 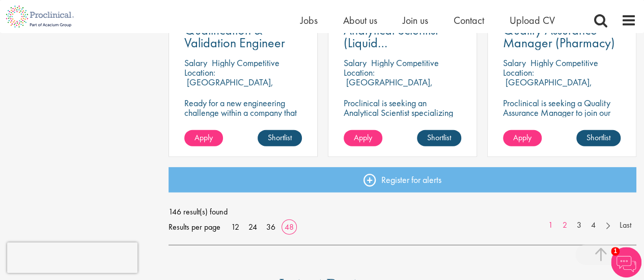 What do you see at coordinates (415, 20) in the screenshot?
I see `span: Join us` at bounding box center [415, 20].